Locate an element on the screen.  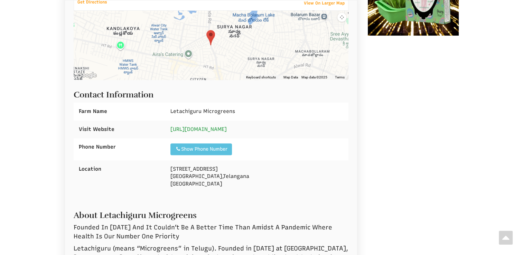
a: Open this area in Google Maps (opens a new window) is located at coordinates (87, 75).